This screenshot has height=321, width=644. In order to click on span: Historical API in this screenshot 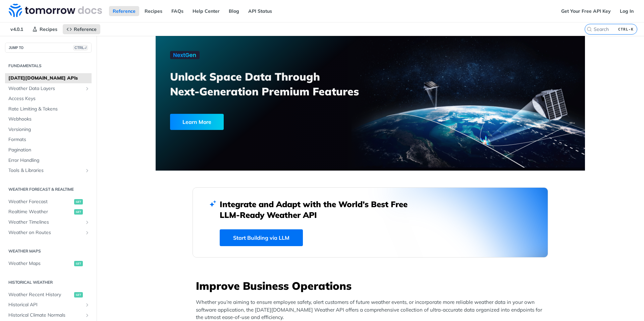, I will do `click(45, 304)`.